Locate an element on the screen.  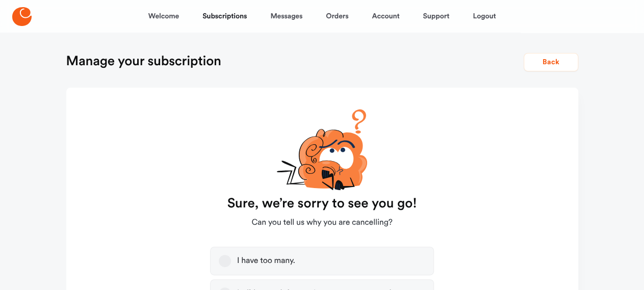
a: Account is located at coordinates (386, 17).